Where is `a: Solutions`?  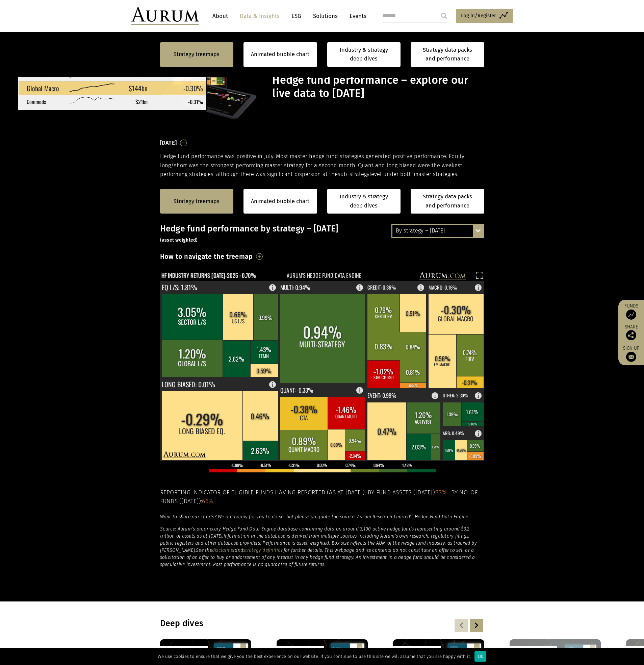 a: Solutions is located at coordinates (325, 16).